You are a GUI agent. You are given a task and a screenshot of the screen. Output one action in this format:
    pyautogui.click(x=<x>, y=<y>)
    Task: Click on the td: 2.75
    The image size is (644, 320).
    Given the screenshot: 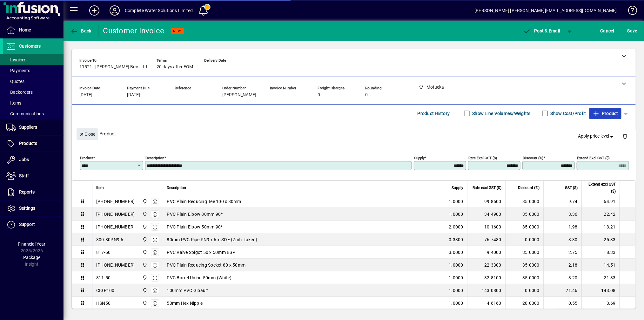 What is the action you would take?
    pyautogui.click(x=563, y=252)
    